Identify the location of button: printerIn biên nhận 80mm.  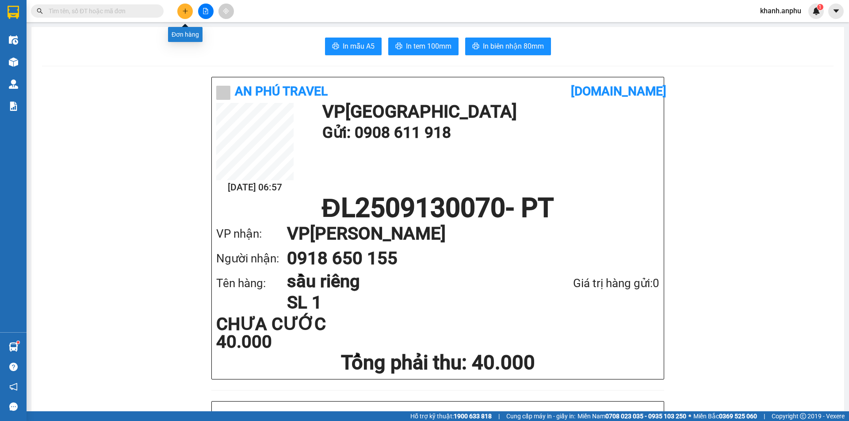
(508, 46).